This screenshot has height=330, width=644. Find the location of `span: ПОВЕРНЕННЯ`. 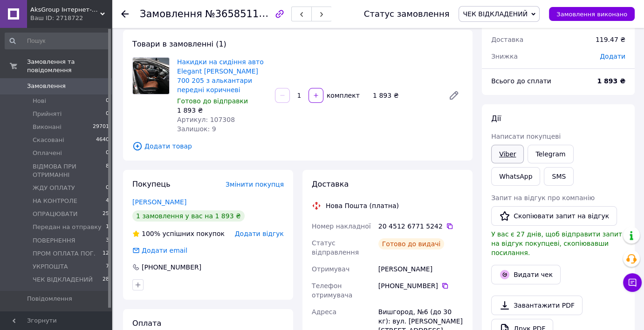

span: ПОВЕРНЕННЯ is located at coordinates (54, 240).